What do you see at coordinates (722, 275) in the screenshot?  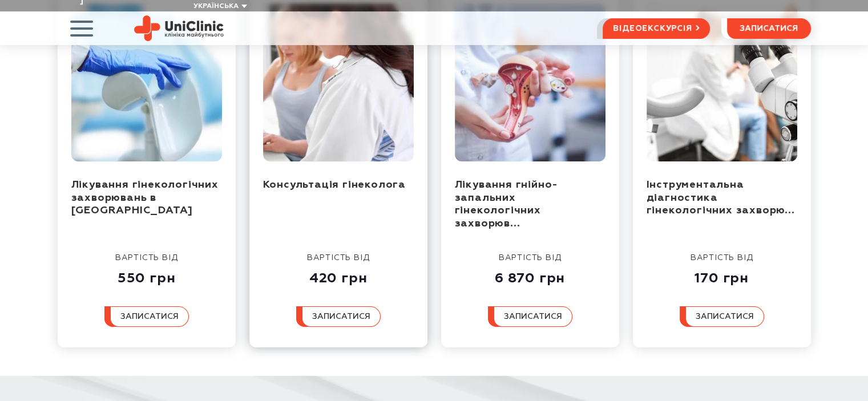 I see `div: 170 грн` at bounding box center [722, 275].